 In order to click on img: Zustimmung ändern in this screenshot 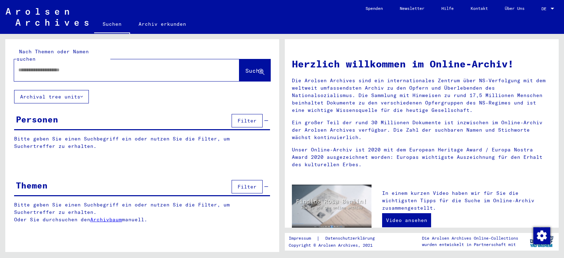, I will do `click(542, 236)`.